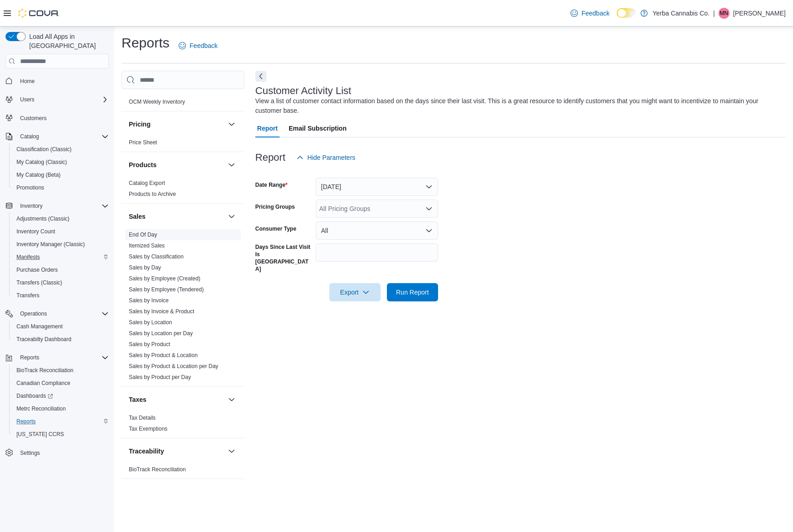 The height and width of the screenshot is (532, 793). What do you see at coordinates (61, 245) in the screenshot?
I see `button: Inventory Manager (Classic)` at bounding box center [61, 245].